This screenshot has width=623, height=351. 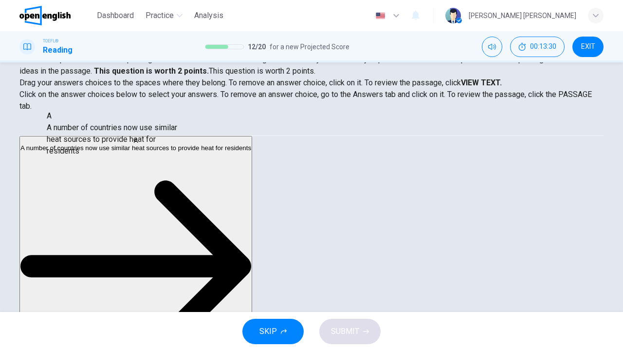 I want to click on span: 00:13:30, so click(x=543, y=47).